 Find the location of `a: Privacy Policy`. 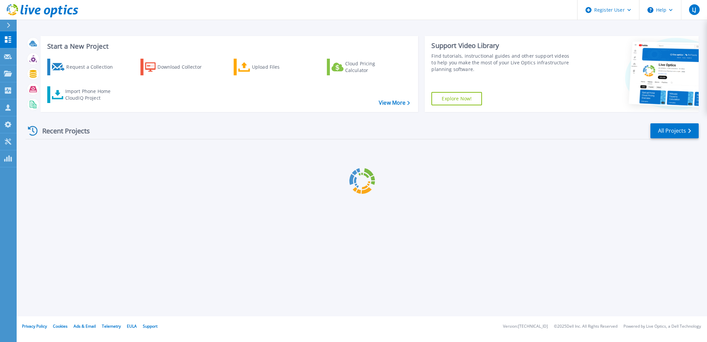

a: Privacy Policy is located at coordinates (34, 326).